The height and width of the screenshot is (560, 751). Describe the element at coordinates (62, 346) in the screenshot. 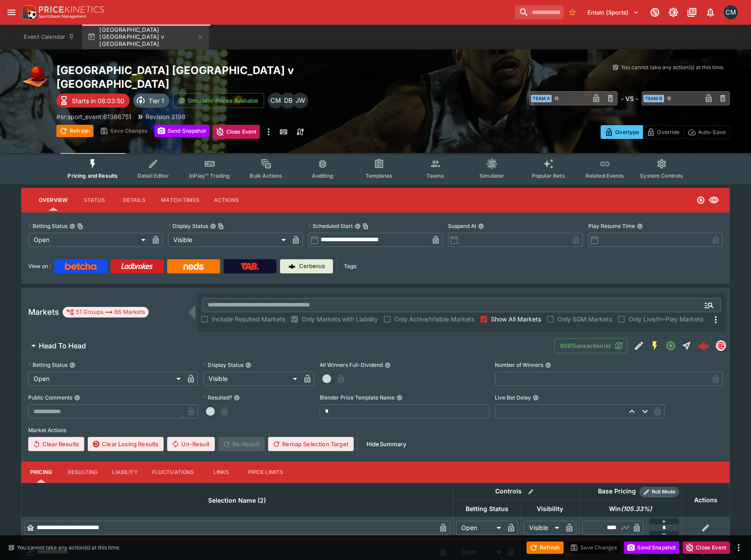

I see `h6: Head To Head` at that location.